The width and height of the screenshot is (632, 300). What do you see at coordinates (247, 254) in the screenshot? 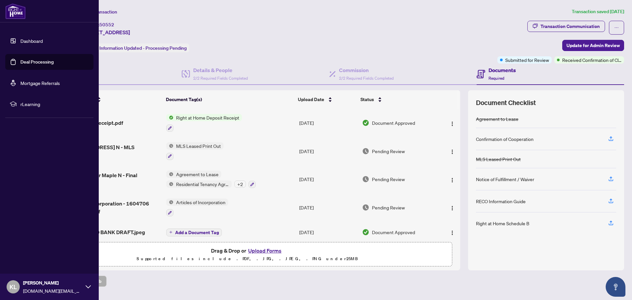
I see `span: Drag & Drop orUpload FormsSupported files include .PDF, .JPG, .JPEG, .PNG under25MB` at bounding box center [247, 254].